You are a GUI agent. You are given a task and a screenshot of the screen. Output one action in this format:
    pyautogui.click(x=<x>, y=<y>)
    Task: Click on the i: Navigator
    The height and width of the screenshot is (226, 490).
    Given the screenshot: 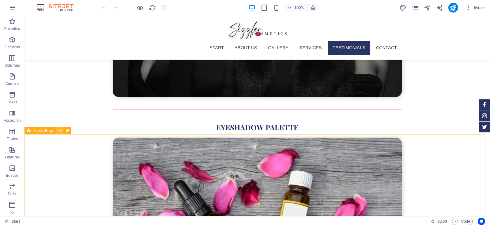 What is the action you would take?
    pyautogui.click(x=427, y=8)
    